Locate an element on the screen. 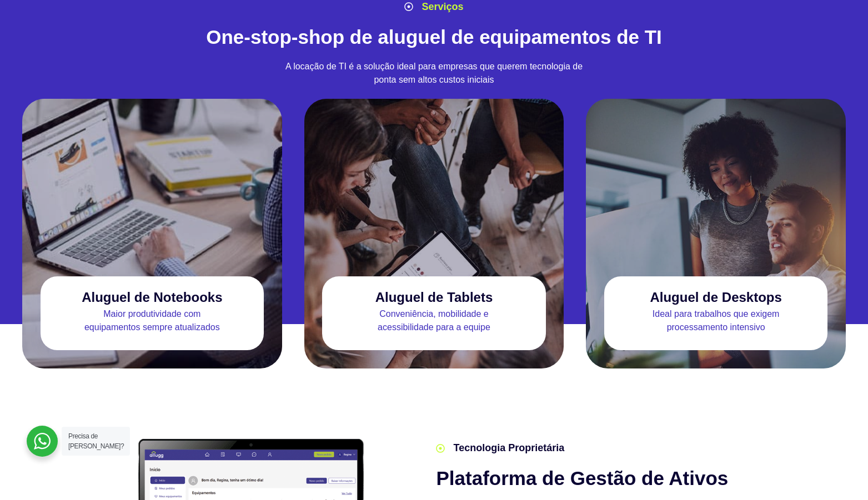  p: A locação de TI é a solução ideal para empresas que querem tecnologia de ponta sem altos custos i... is located at coordinates (434, 73).